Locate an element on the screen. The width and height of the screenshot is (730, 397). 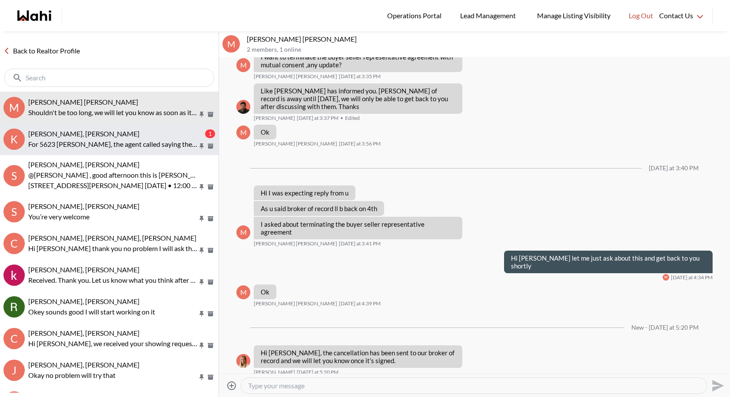
span: Log Out is located at coordinates (641, 16).